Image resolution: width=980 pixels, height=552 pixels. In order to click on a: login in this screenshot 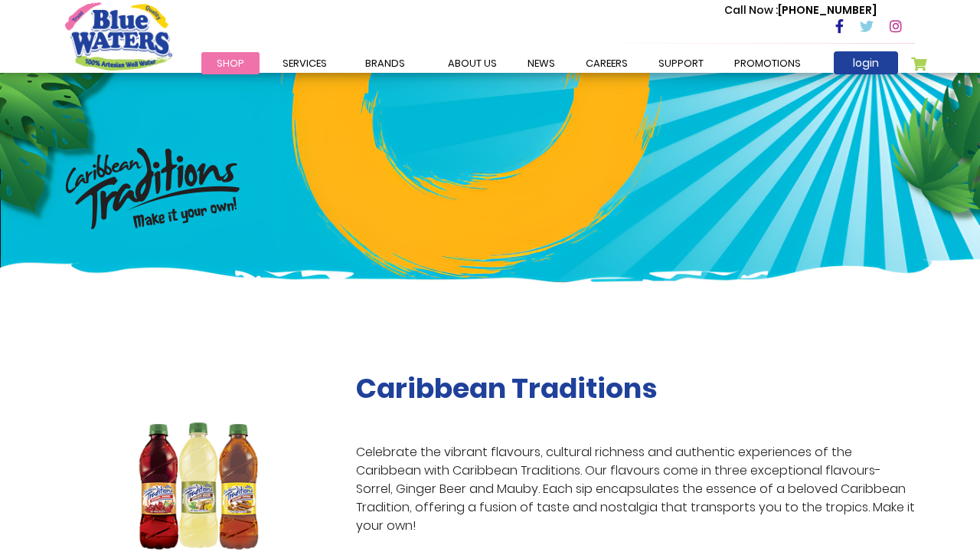, I will do `click(866, 63)`.